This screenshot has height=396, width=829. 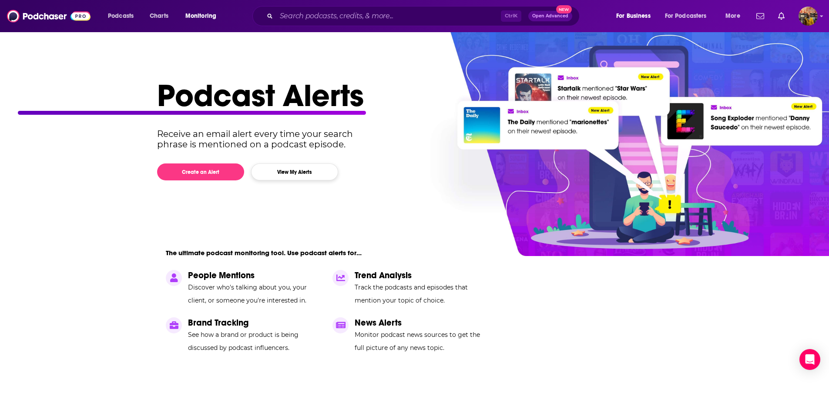 What do you see at coordinates (295, 172) in the screenshot?
I see `button: View My Alerts` at bounding box center [295, 172].